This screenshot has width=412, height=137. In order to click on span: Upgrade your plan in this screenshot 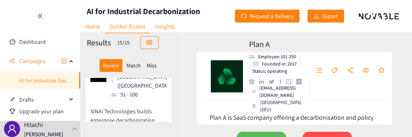, I will do `click(47, 111)`.